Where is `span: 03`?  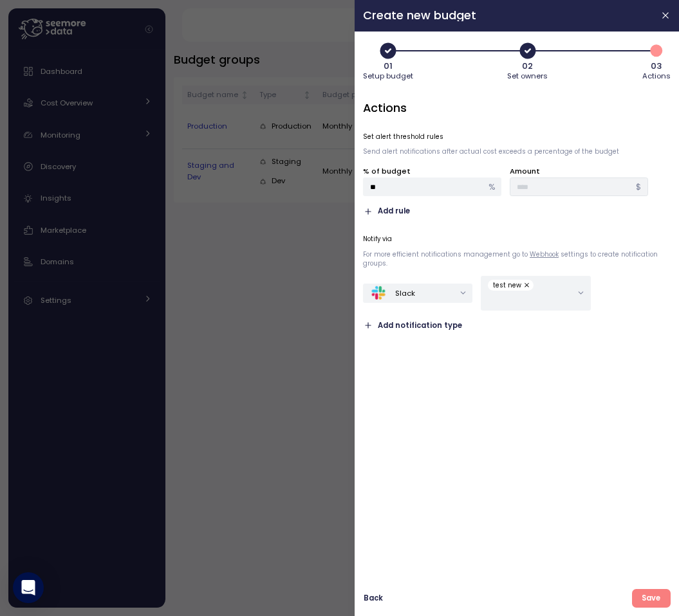 span: 03 is located at coordinates (657, 65).